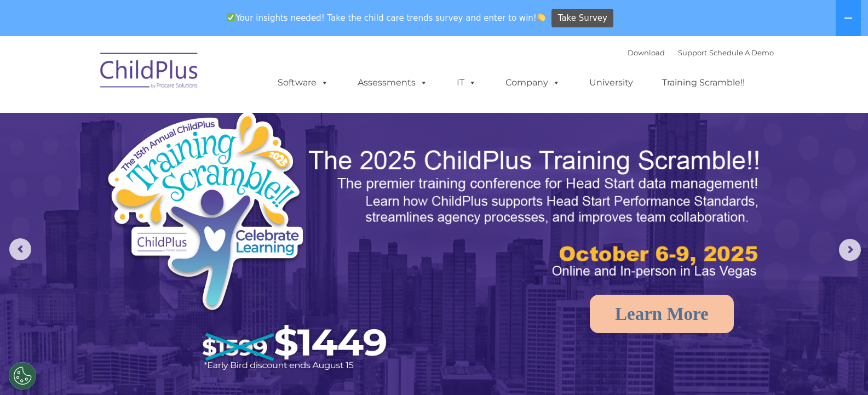  I want to click on a: University, so click(611, 83).